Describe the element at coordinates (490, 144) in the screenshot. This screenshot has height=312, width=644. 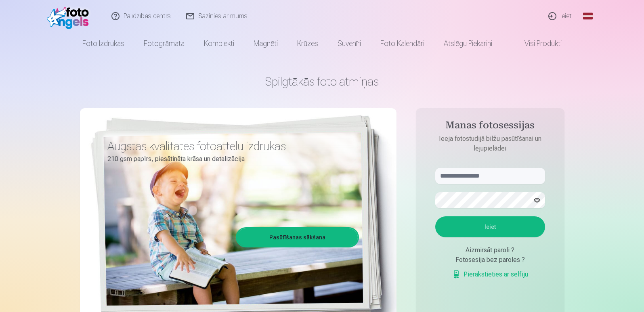
I see `p: Ieeja fotostudijā bilžu pasūtīšanai un lejupielādei` at that location.